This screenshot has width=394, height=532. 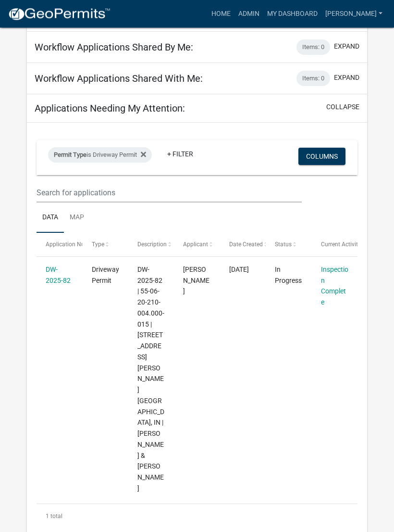 What do you see at coordinates (98, 245) in the screenshot?
I see `span: Type` at bounding box center [98, 245].